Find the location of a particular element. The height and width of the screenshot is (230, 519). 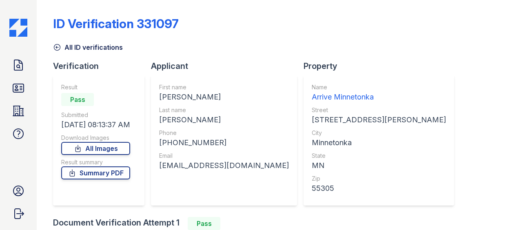

div: Name is located at coordinates (379, 87).